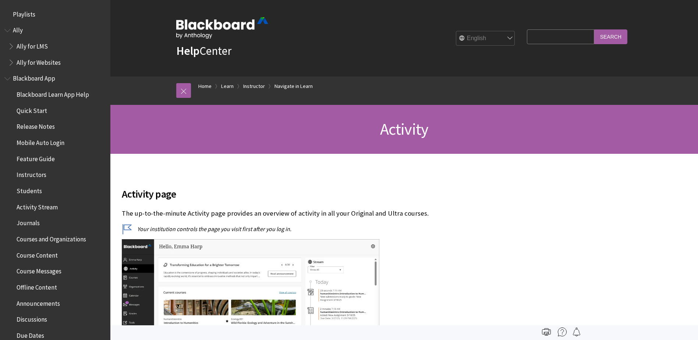  What do you see at coordinates (486, 39) in the screenshot?
I see `select: Site Language Selector` at bounding box center [486, 39].